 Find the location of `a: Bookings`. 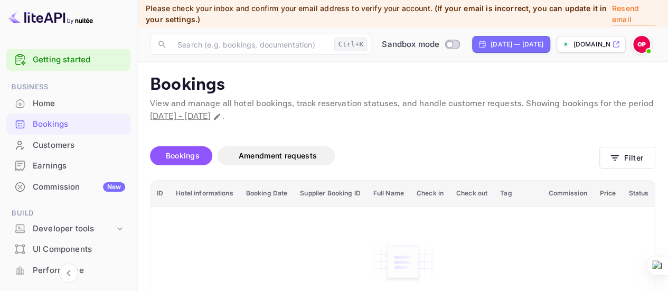

a: Bookings is located at coordinates (68, 124).